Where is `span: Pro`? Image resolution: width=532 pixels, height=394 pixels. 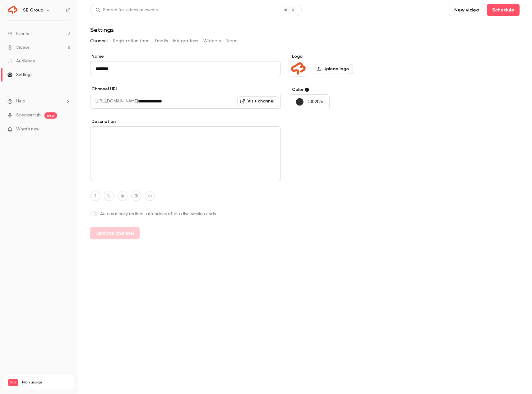
span: Pro is located at coordinates (13, 383).